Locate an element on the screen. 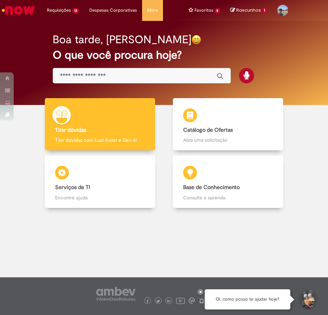 The width and height of the screenshot is (328, 315). img: logo_footer_facebook.png is located at coordinates (148, 301).